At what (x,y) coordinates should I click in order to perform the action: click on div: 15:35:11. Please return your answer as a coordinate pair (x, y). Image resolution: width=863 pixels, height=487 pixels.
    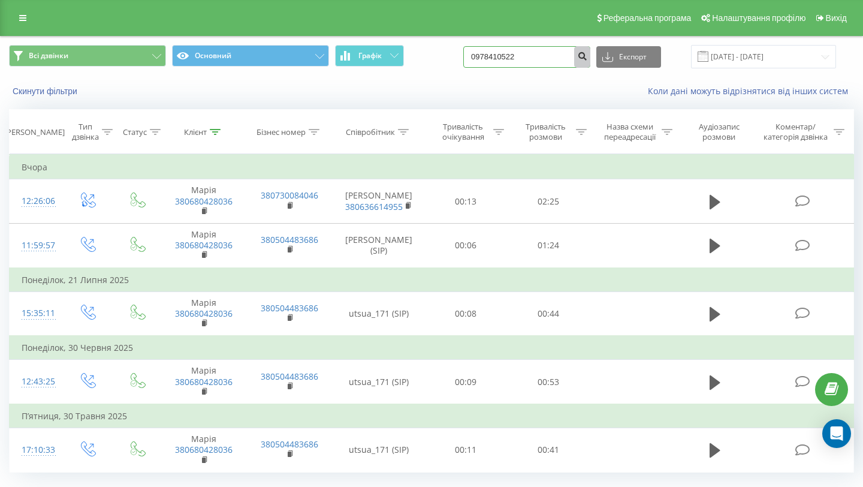
    Looking at the image, I should click on (36, 313).